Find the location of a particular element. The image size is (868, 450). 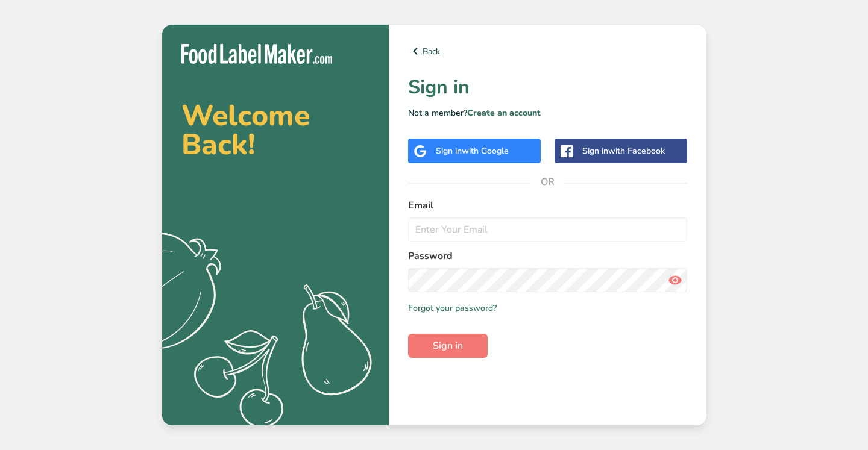

label: Email is located at coordinates (547, 206).